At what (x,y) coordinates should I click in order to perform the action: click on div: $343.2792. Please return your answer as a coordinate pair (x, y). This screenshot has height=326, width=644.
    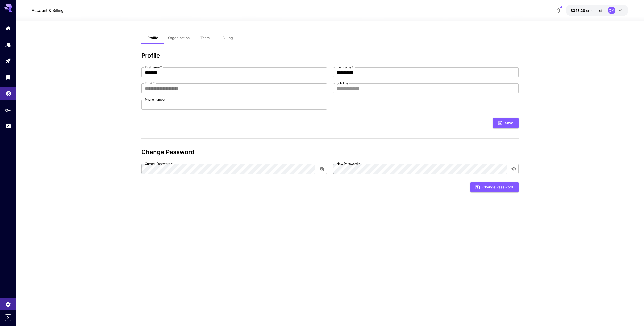
    Looking at the image, I should click on (587, 10).